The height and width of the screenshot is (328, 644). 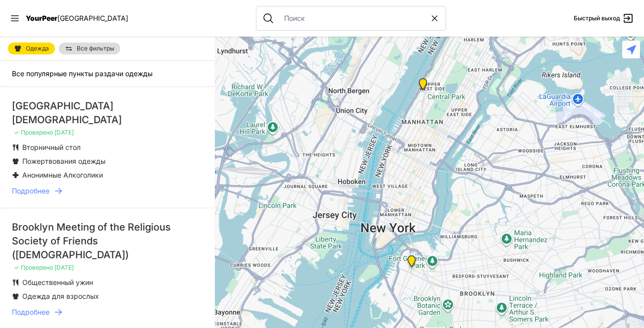 What do you see at coordinates (57, 282) in the screenshot?
I see `font: Общественный ужин` at bounding box center [57, 282].